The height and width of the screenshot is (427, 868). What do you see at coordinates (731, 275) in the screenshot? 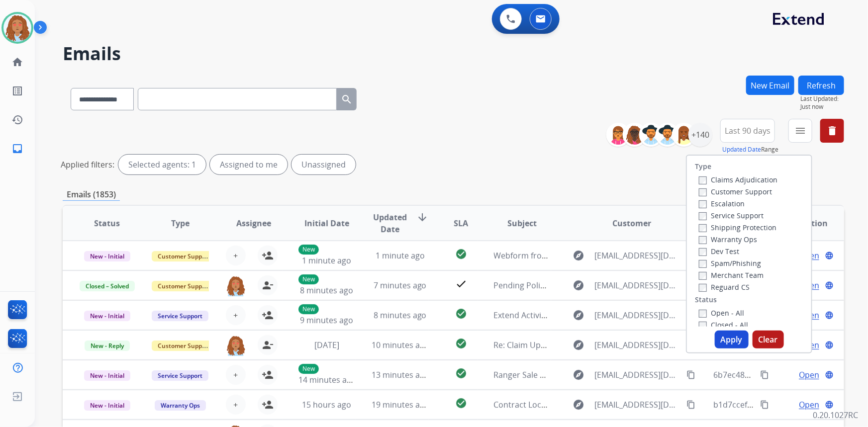
I see `label: Merchant Team` at bounding box center [731, 275].